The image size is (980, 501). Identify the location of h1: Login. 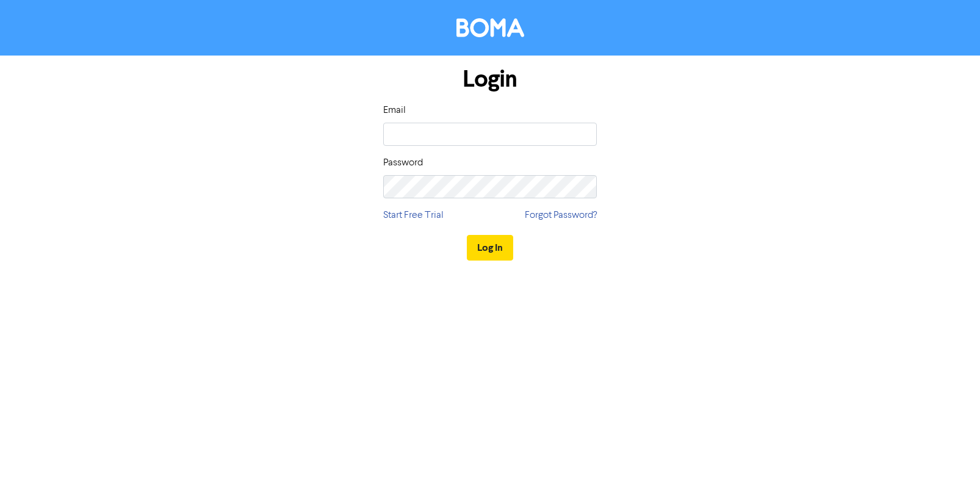
(490, 79).